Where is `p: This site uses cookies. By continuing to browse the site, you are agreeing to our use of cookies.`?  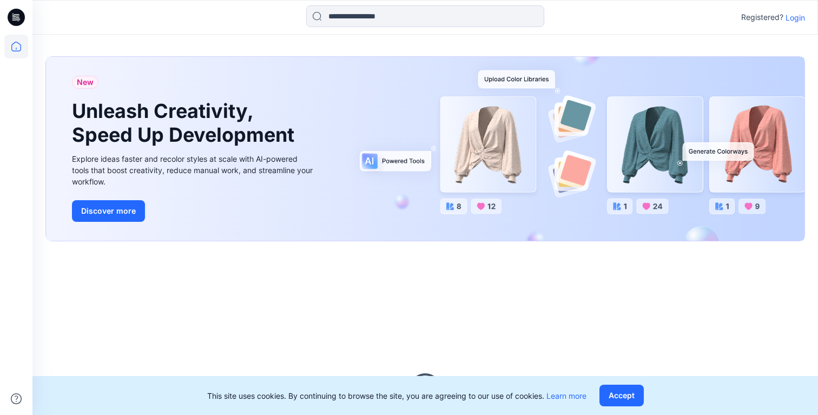
p: This site uses cookies. By continuing to browse the site, you are agreeing to our use of cookies. is located at coordinates (397, 396).